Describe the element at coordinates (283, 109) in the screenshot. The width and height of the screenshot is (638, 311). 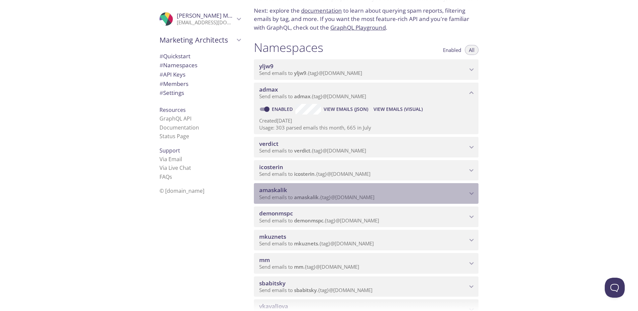
I see `a: Enabled` at that location.